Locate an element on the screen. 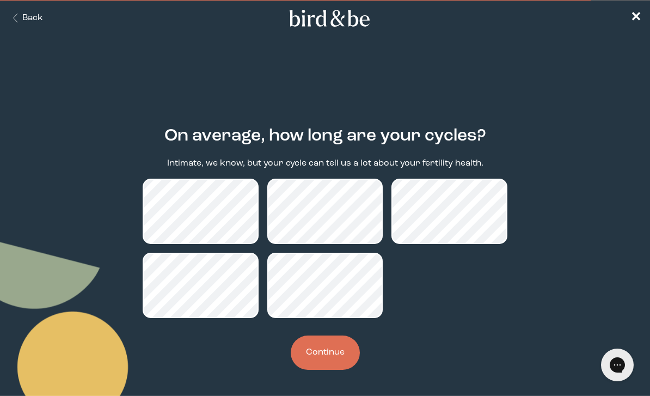 The image size is (650, 396). p: Intimate, we know, but your cycle can tell us a lot about your fertility health. is located at coordinates (325, 163).